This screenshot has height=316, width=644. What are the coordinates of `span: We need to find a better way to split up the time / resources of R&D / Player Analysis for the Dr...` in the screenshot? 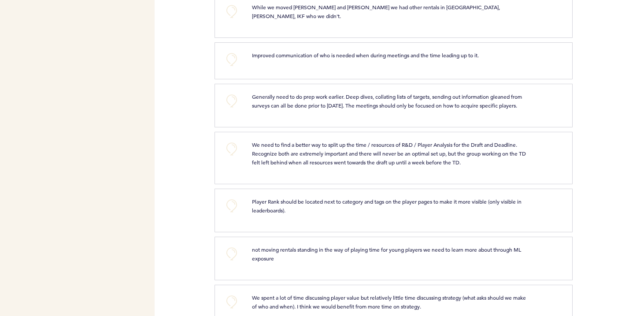 It's located at (389, 153).